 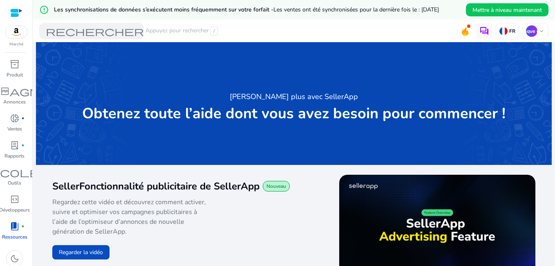 I want to click on p: Disque dur, so click(x=532, y=31).